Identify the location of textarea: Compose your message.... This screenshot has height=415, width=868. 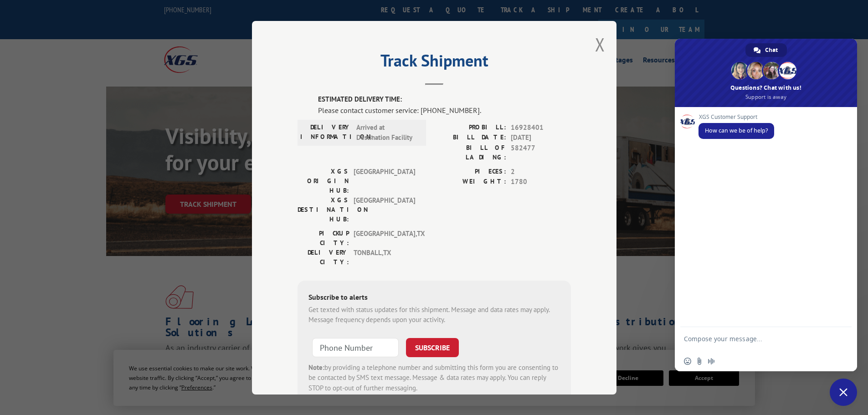
(756, 343).